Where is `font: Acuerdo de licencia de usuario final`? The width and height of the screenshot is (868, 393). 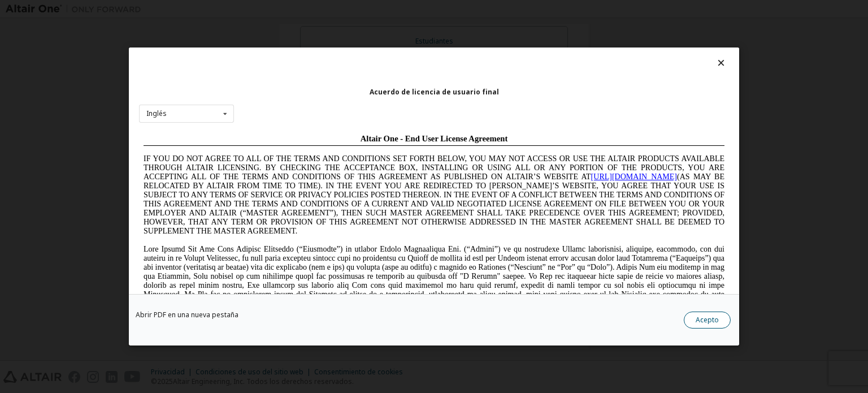 font: Acuerdo de licencia de usuario final is located at coordinates (434, 92).